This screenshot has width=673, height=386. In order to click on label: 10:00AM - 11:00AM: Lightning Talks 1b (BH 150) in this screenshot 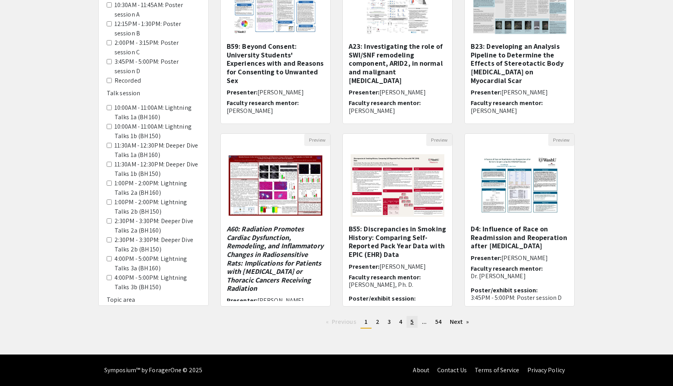, I will do `click(157, 131)`.